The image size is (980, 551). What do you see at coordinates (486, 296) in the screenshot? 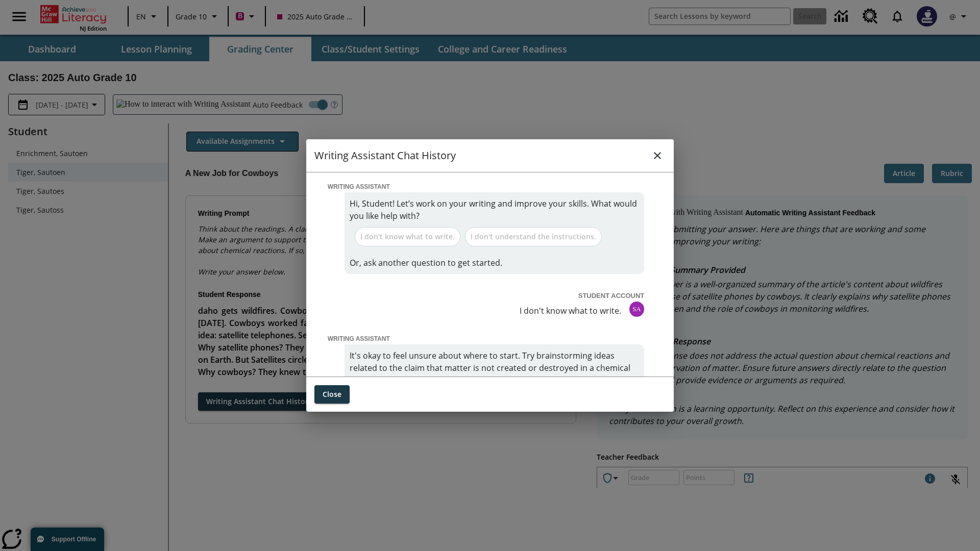
I see `p: STUDENT ACCOUNT` at bounding box center [486, 296].